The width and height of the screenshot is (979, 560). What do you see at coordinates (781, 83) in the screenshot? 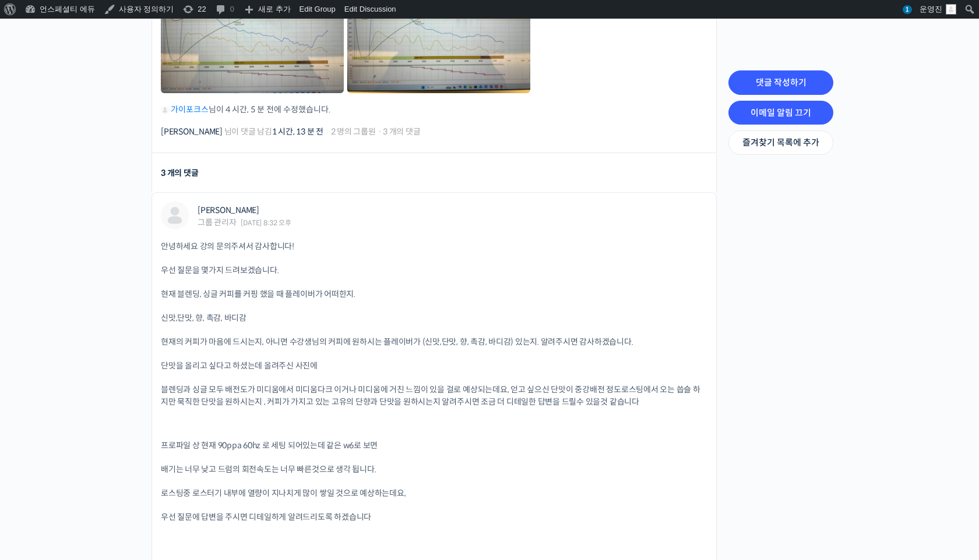
I see `a: 댓글 작성하기` at bounding box center [781, 83].